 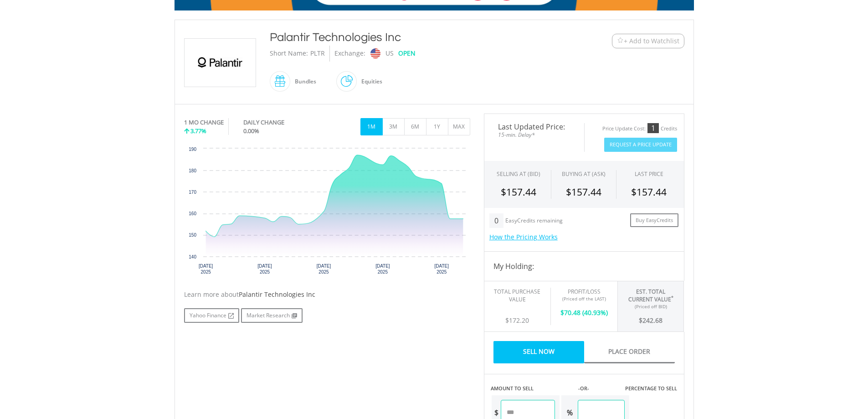 I want to click on div: Total Purchase Value, so click(x=517, y=296).